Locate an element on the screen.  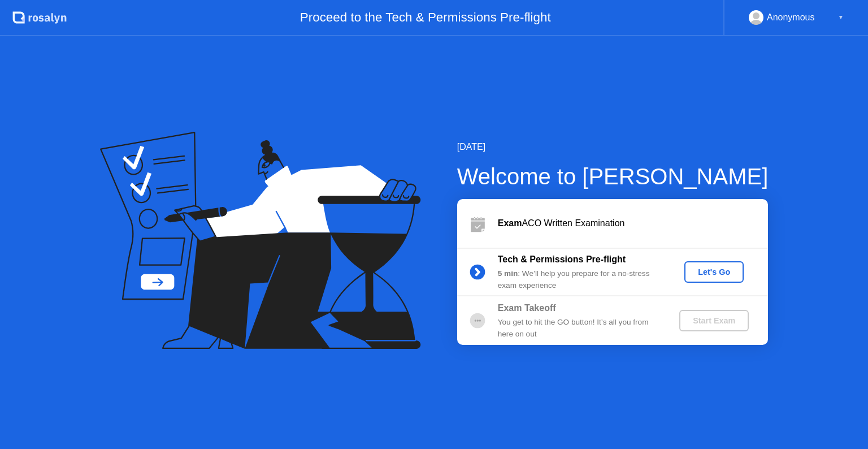
b: 5 min is located at coordinates (508, 273).